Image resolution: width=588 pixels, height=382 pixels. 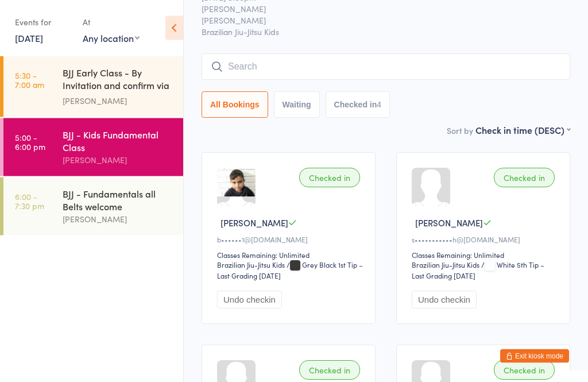 I want to click on button: All Bookings, so click(x=235, y=105).